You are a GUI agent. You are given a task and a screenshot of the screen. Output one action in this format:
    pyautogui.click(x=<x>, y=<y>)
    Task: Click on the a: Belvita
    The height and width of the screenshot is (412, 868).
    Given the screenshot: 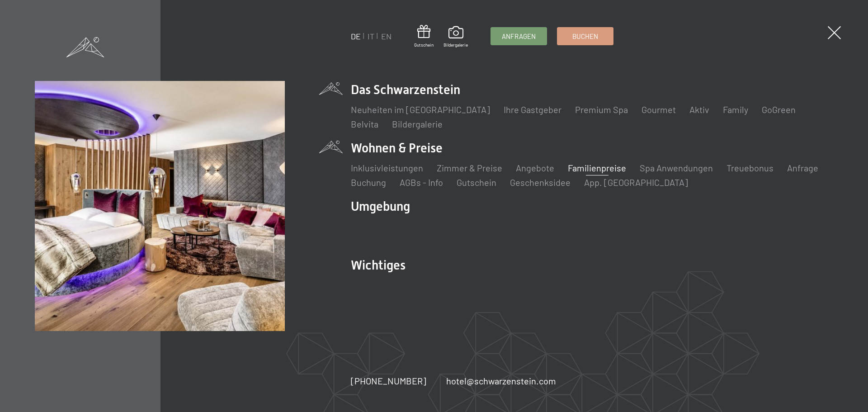 What is the action you would take?
    pyautogui.click(x=365, y=124)
    